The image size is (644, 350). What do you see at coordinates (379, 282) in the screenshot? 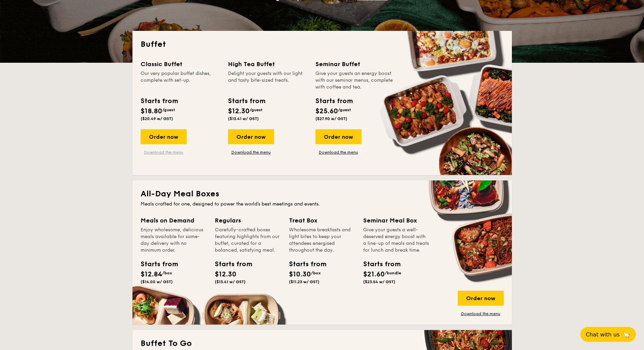
I see `span: ($23.54 w/ GST)` at bounding box center [379, 282].